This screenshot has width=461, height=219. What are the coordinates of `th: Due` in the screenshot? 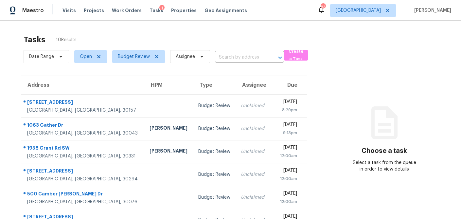 It's located at (289, 85).